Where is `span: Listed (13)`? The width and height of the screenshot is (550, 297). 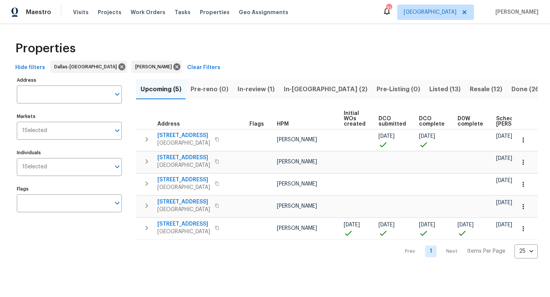
span: Listed (13) is located at coordinates (445, 89).